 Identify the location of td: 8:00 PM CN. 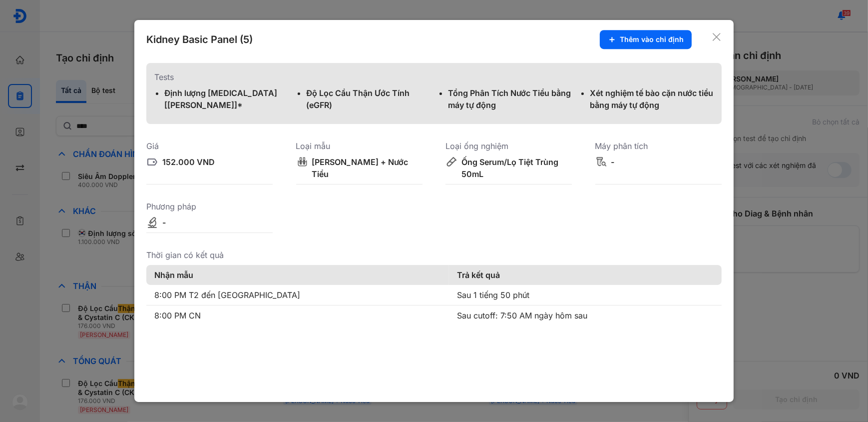
(298, 315).